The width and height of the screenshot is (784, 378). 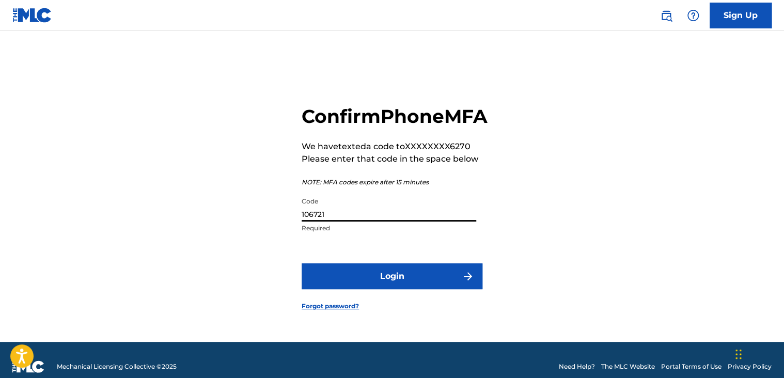 What do you see at coordinates (330, 306) in the screenshot?
I see `a: Forgot password?` at bounding box center [330, 306].